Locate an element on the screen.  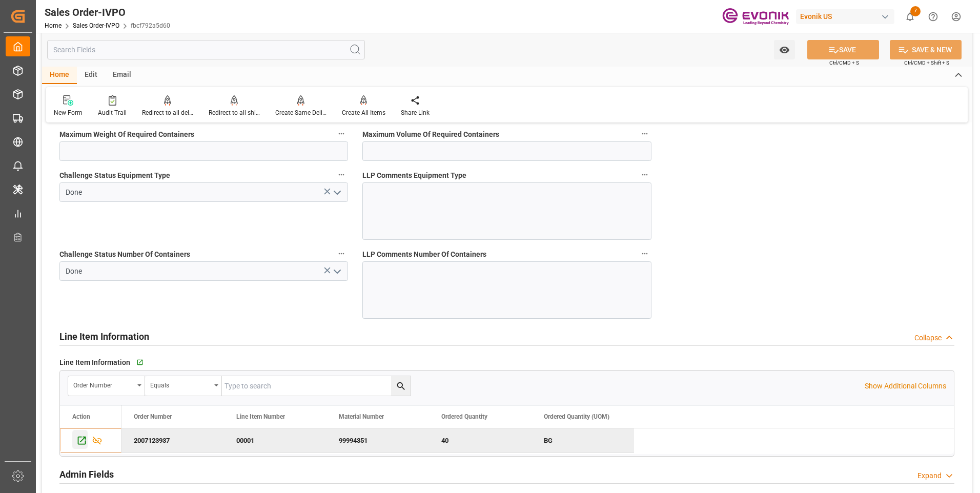
div: Redirect to all deliveries is located at coordinates (167, 113).